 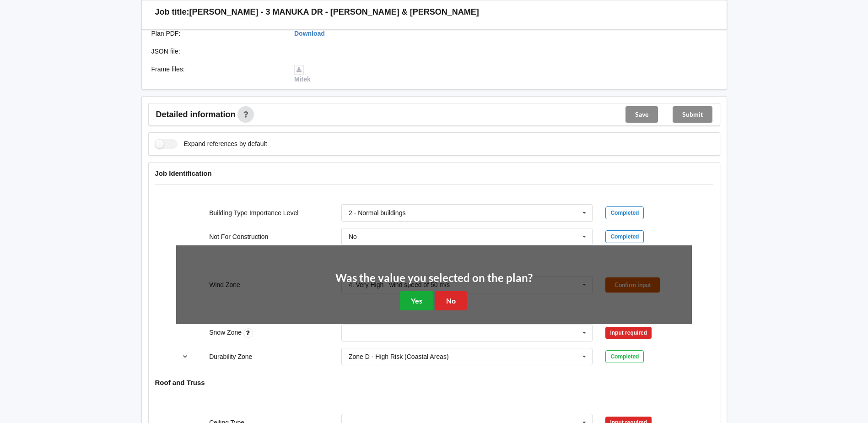 I want to click on div: Plan PDF :, so click(x=217, y=34).